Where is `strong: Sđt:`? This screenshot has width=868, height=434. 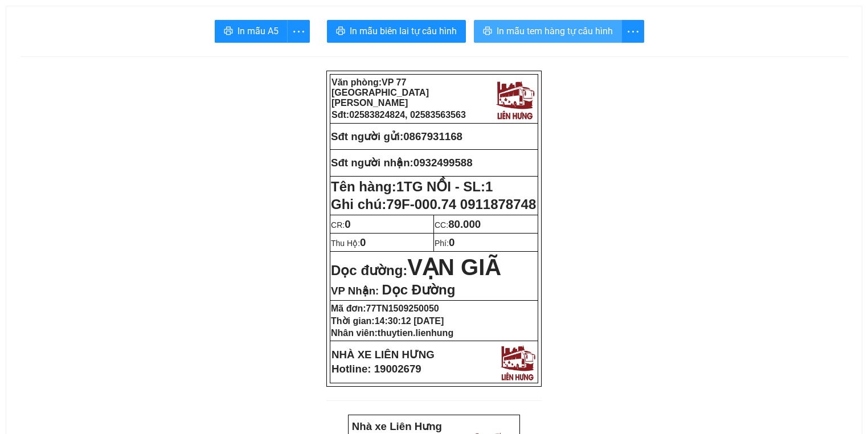 strong: Sđt: is located at coordinates (399, 115).